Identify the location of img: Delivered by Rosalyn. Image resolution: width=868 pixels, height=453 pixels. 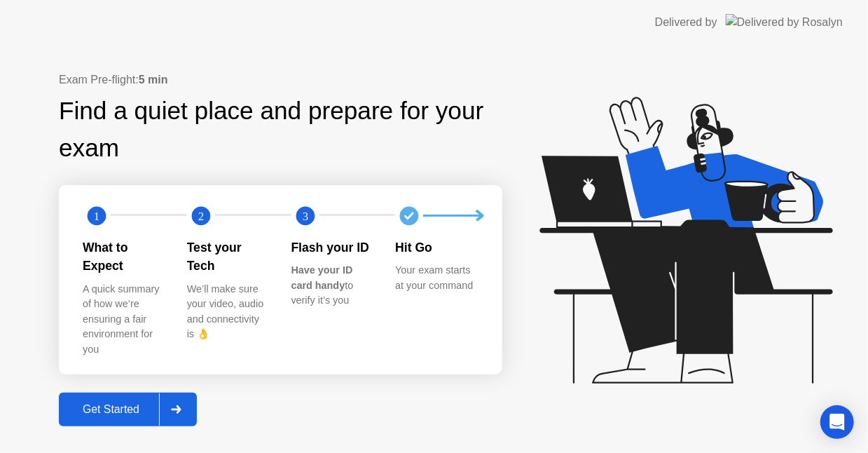
(784, 22).